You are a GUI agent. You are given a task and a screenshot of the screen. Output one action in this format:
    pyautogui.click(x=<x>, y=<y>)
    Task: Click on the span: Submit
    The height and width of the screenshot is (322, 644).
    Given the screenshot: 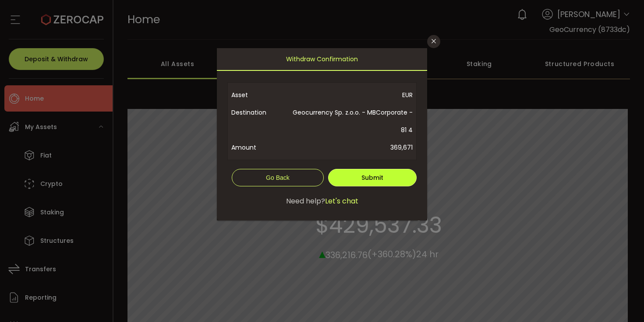 What is the action you would take?
    pyautogui.click(x=372, y=178)
    